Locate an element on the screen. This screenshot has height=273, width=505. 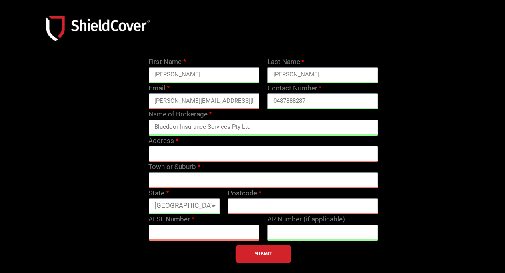
label: First Name is located at coordinates (167, 62).